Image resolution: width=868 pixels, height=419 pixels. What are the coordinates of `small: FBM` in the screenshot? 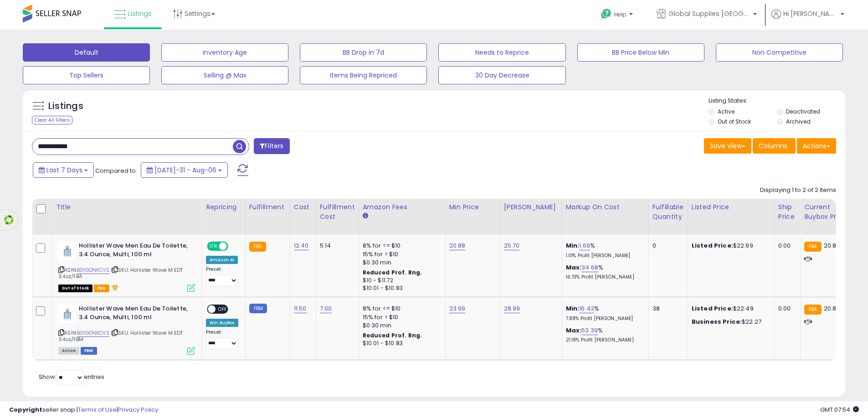 It's located at (258, 308).